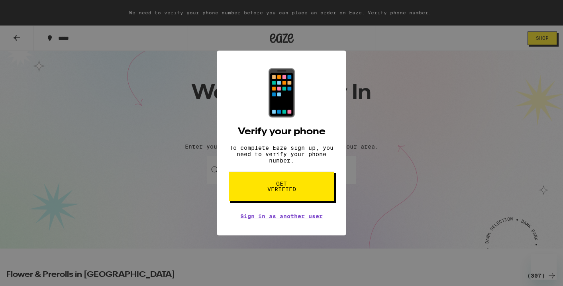 The image size is (563, 286). I want to click on p: To complete Eaze sign up, you need to verify your phone number., so click(281, 154).